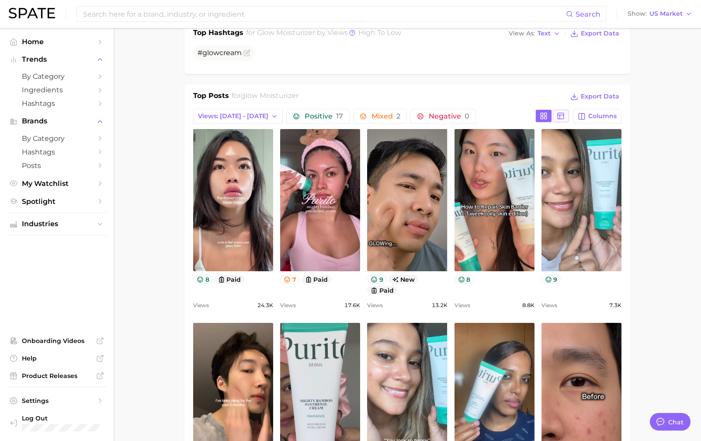 The image size is (701, 441). Describe the element at coordinates (660, 14) in the screenshot. I see `button: ShowUS Market` at that location.